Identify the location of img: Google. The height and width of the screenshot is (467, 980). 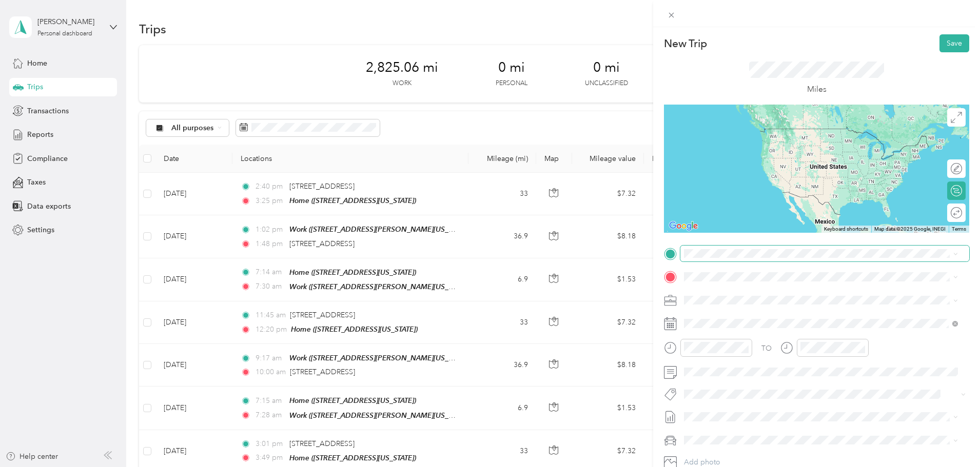
(683, 226).